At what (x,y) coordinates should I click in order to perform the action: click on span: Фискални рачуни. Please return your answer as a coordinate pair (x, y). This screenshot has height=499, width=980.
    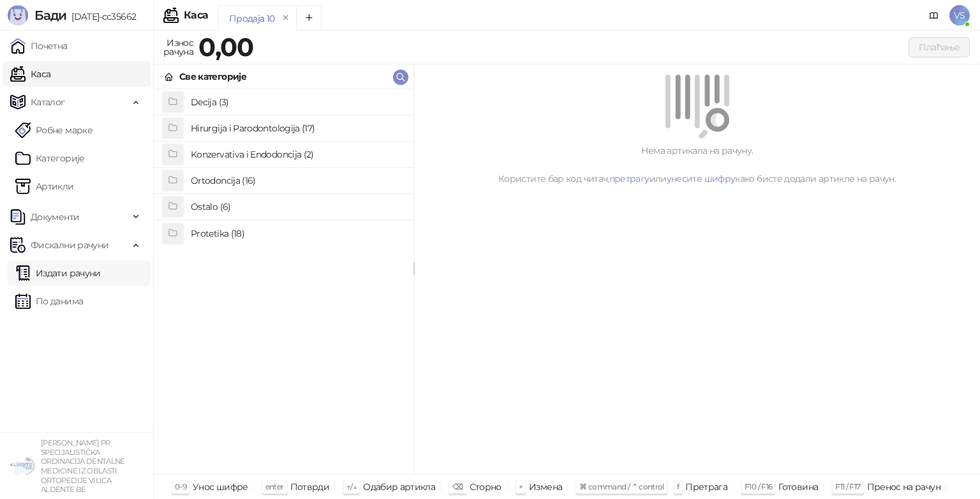
    Looking at the image, I should click on (69, 245).